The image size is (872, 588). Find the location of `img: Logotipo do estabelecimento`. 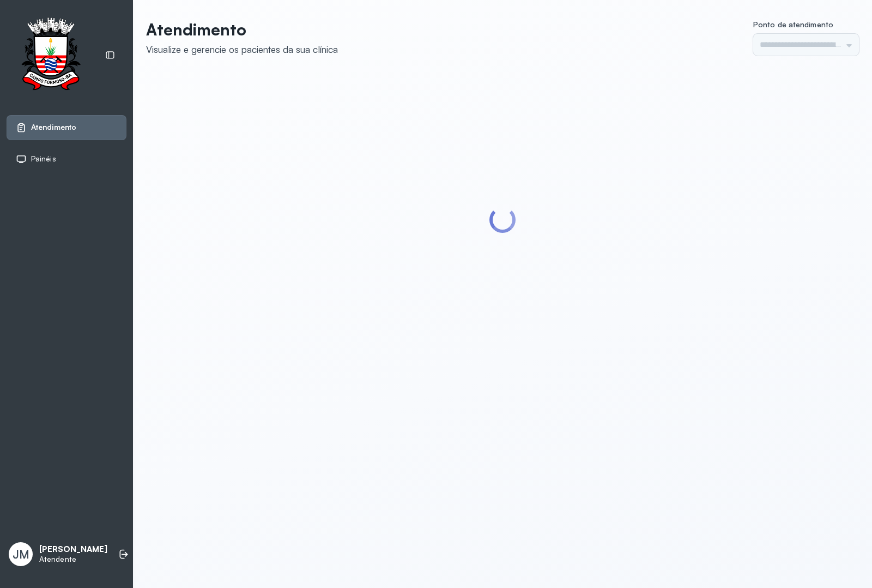

img: Logotipo do estabelecimento is located at coordinates (51, 55).